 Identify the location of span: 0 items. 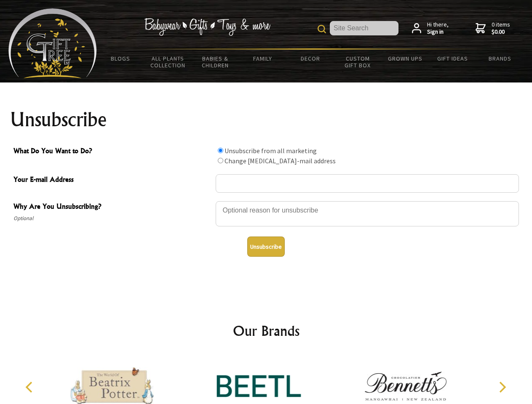
(501, 28).